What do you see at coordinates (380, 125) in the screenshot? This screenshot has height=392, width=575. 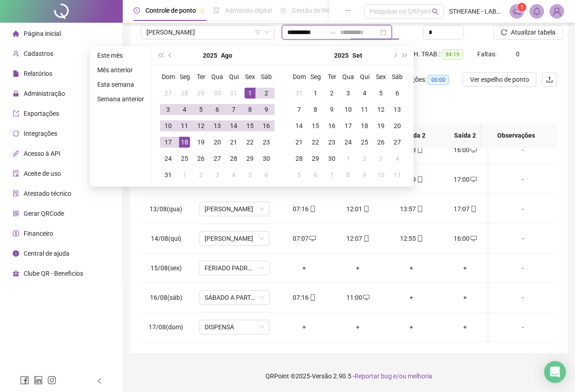 I see `div: 19` at bounding box center [380, 125].